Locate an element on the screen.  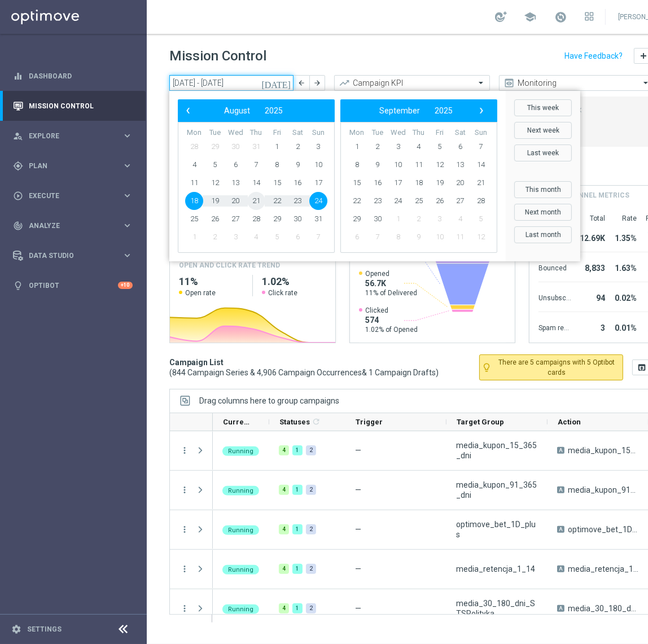
div: 1.35% is located at coordinates (623, 237).